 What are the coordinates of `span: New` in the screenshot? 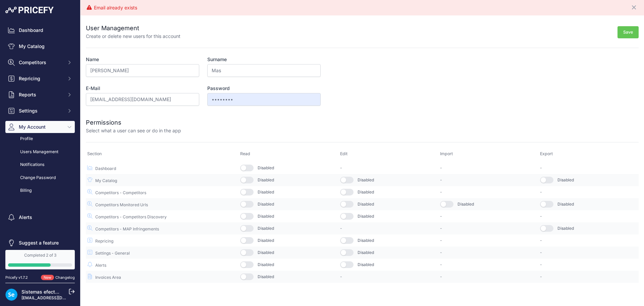 It's located at (47, 277).